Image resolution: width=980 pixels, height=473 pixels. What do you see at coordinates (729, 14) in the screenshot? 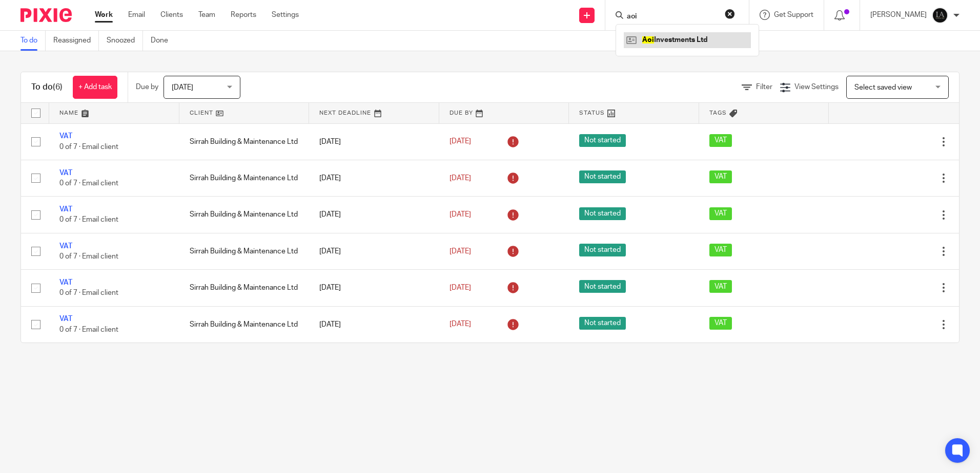
I see `button: Clear` at bounding box center [729, 14].